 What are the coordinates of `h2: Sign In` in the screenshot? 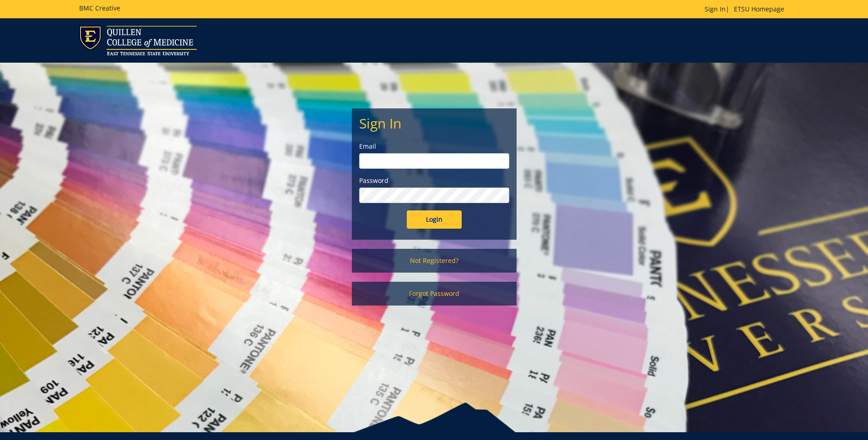 It's located at (434, 123).